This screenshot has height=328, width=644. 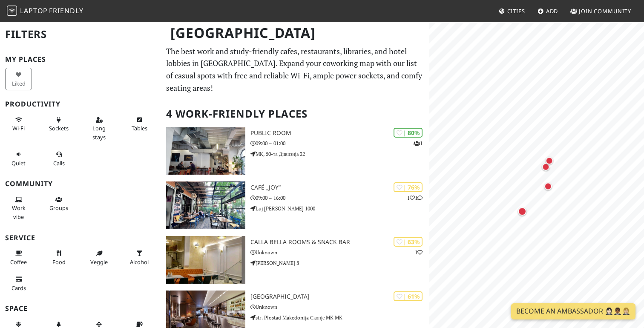 I want to click on button: Tables, so click(x=139, y=124).